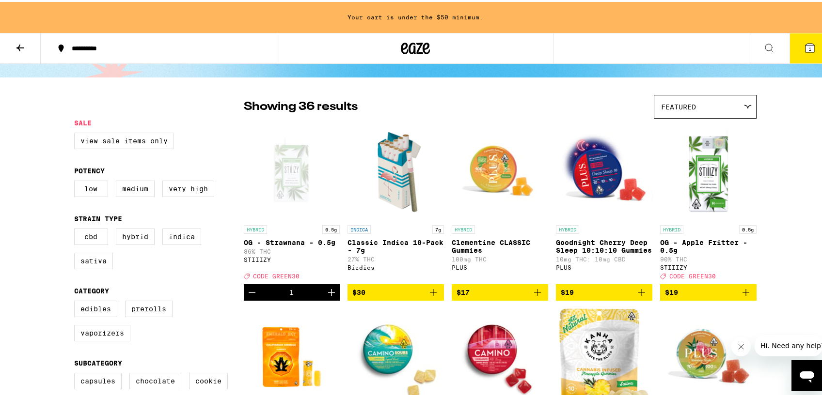 This screenshot has width=822, height=397. What do you see at coordinates (98, 361) in the screenshot?
I see `legend: Subcategory` at bounding box center [98, 361].